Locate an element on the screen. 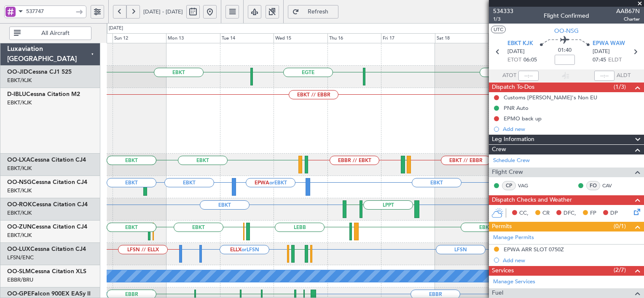  a: Schedule Crew is located at coordinates (511, 161).